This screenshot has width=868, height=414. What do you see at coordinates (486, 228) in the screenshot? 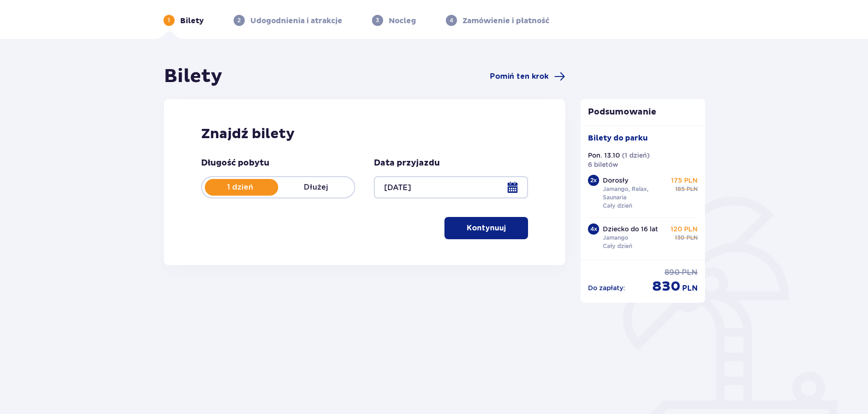
I see `button: Kontynuuj` at bounding box center [486, 228].